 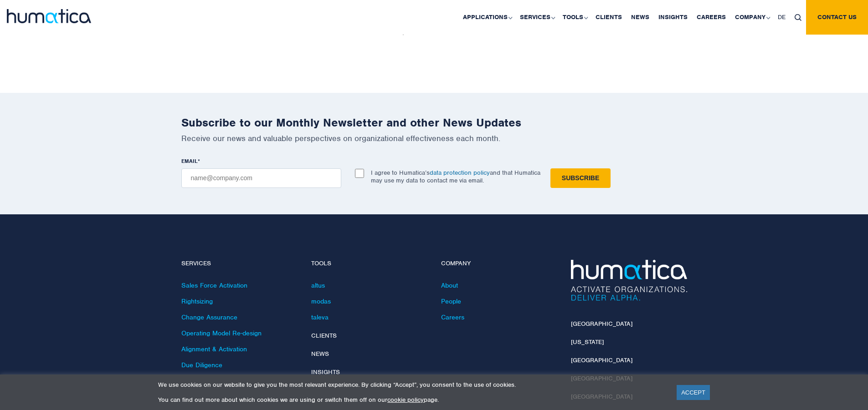 I want to click on a: Sales Force Activation, so click(x=214, y=286).